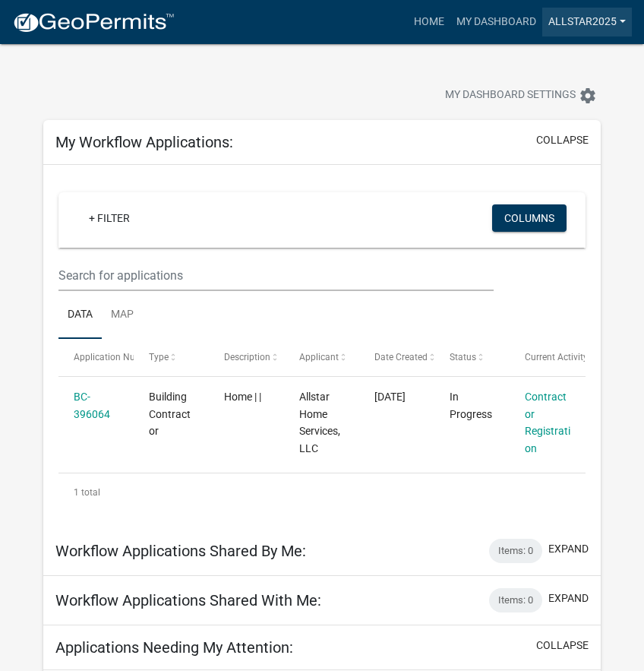 This screenshot has width=644, height=671. Describe the element at coordinates (319, 357) in the screenshot. I see `span: Applicant` at that location.